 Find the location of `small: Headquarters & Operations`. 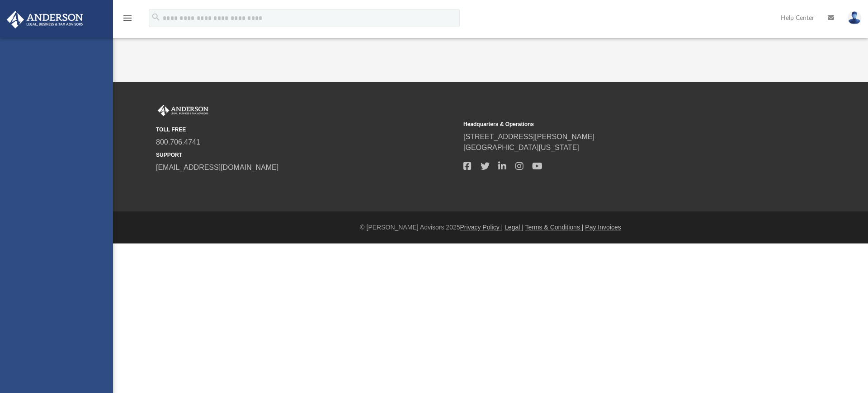

small: Headquarters & Operations is located at coordinates (614, 124).